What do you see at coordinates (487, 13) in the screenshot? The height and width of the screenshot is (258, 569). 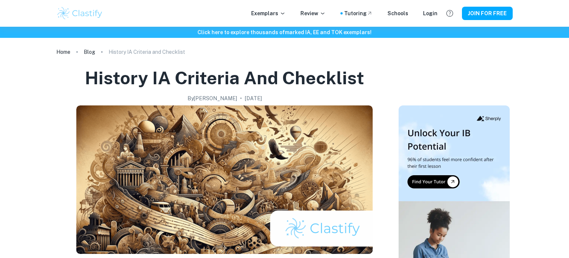 I see `button: JOIN FOR FREE` at bounding box center [487, 13].